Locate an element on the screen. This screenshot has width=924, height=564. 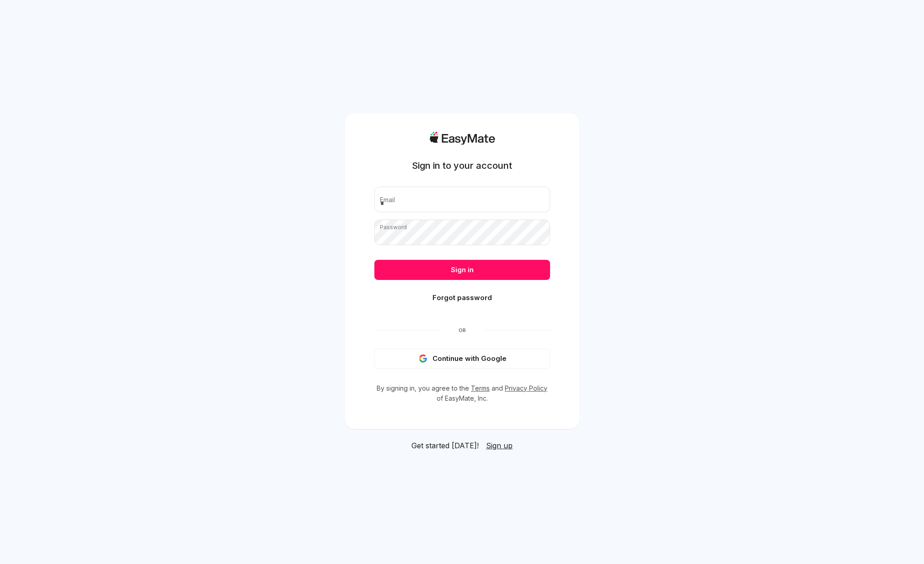
button: Forgot password is located at coordinates (462, 298).